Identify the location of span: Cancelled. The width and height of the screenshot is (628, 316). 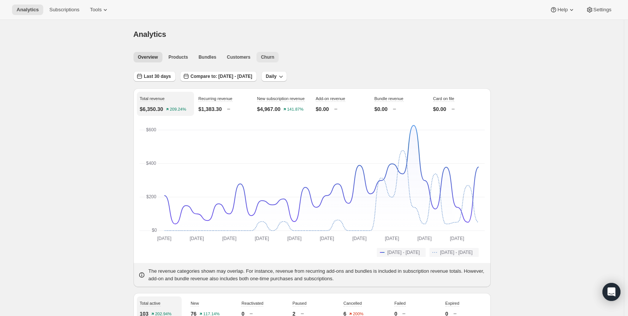
(352, 303).